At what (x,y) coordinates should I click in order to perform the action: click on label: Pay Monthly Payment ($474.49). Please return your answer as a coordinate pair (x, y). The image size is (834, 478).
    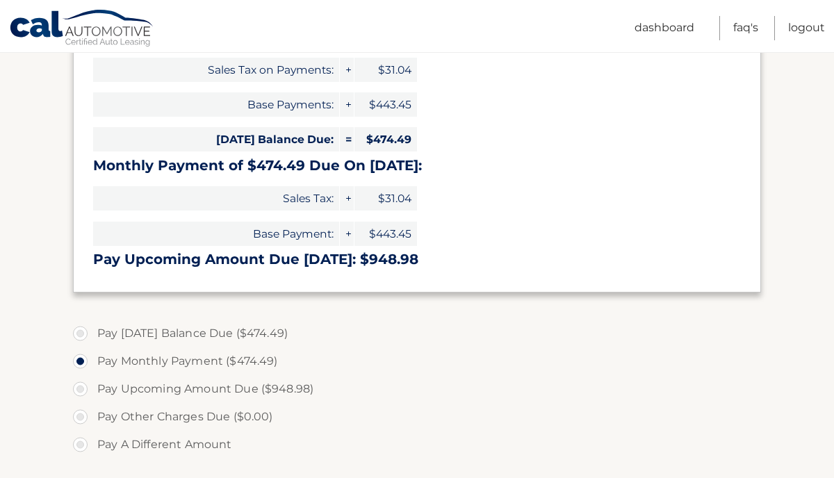
    Looking at the image, I should click on (417, 362).